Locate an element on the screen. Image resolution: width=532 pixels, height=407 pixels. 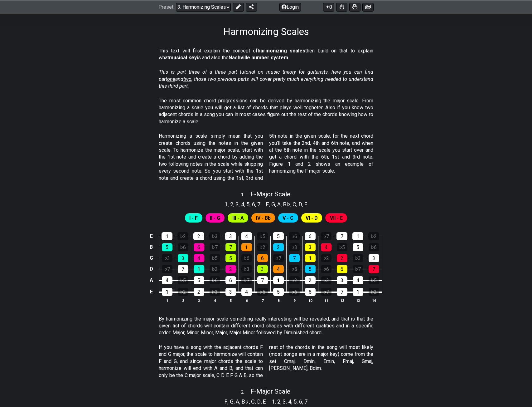
select: Preset is located at coordinates (203, 7).